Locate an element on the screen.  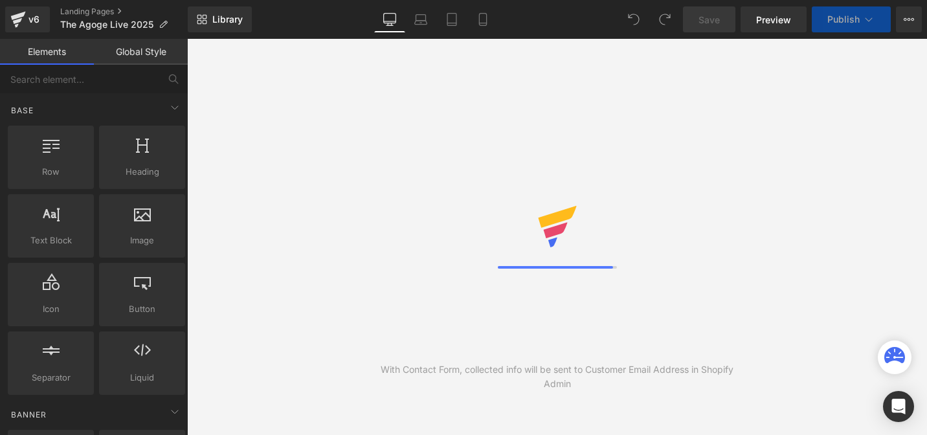
span: Preview is located at coordinates (774, 19).